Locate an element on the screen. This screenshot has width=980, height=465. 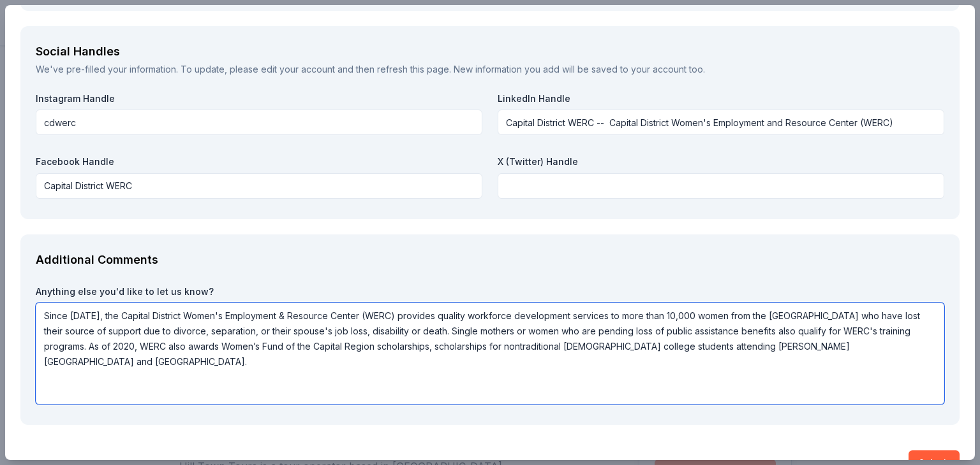
div: Social Handles is located at coordinates (490, 52).